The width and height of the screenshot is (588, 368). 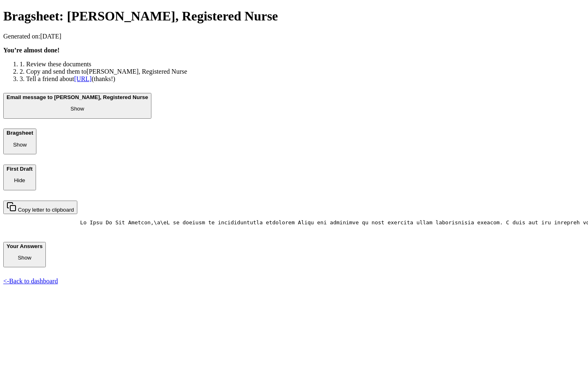 I want to click on a: <-Back to dashboard, so click(x=30, y=280).